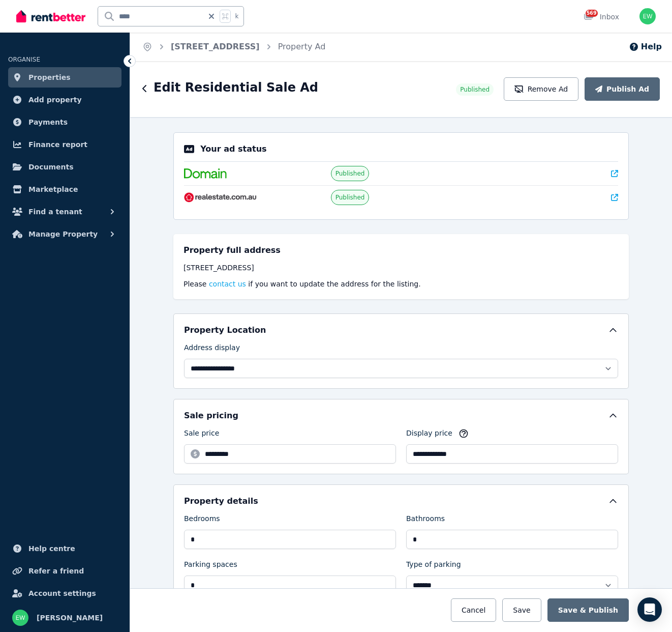  What do you see at coordinates (234, 47) in the screenshot?
I see `nav: Breadcrumb` at bounding box center [234, 47].